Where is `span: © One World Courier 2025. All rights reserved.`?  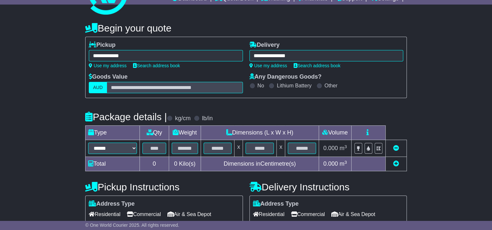 span: © One World Courier 2025. All rights reserved. is located at coordinates (132, 226).